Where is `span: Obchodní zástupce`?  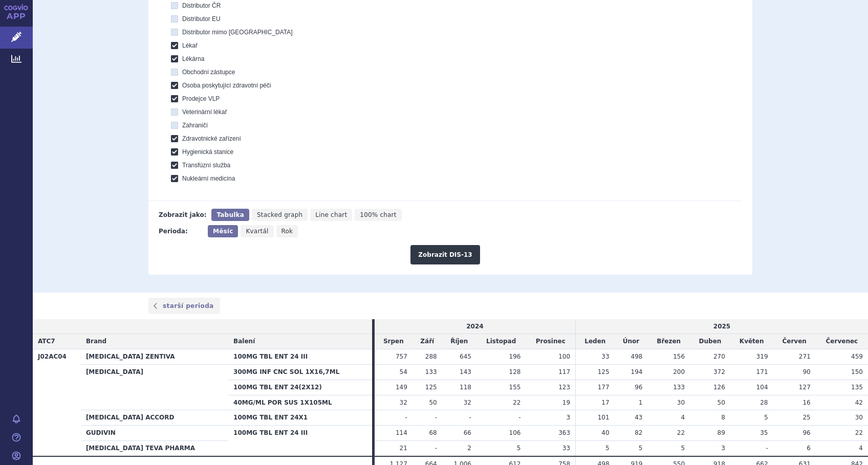 span: Obchodní zástupce is located at coordinates (208, 72).